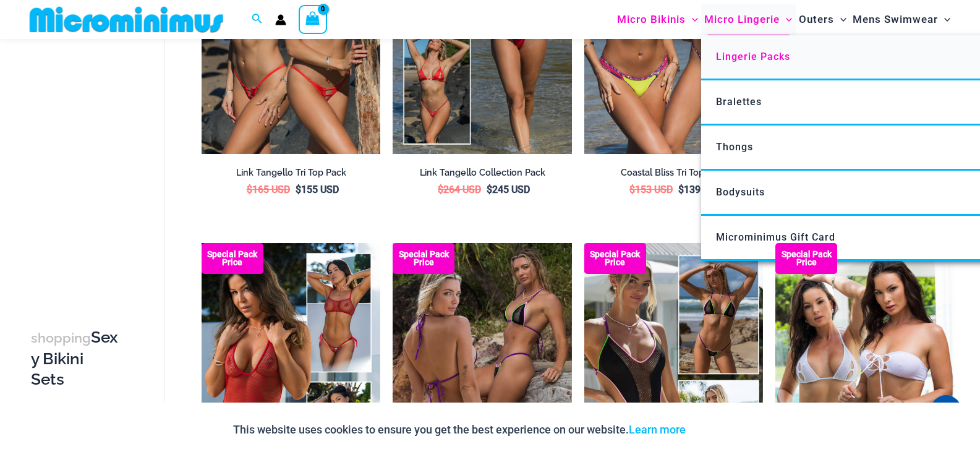 The height and width of the screenshot is (457, 980). What do you see at coordinates (269, 189) in the screenshot?
I see `bdi: 165 USD` at bounding box center [269, 189].